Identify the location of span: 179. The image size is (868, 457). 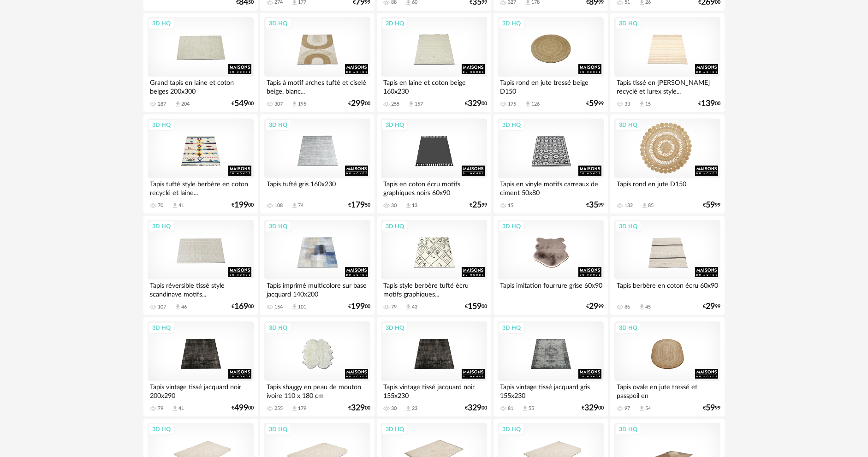
(359, 206).